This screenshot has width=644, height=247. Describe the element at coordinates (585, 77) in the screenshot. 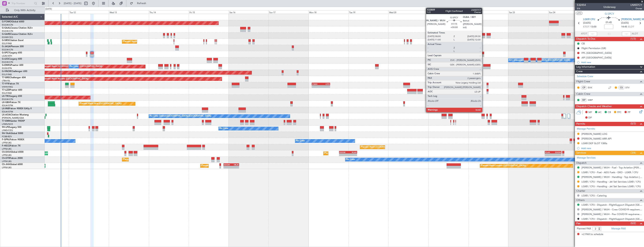

I see `a: Schedule Crew` at that location.